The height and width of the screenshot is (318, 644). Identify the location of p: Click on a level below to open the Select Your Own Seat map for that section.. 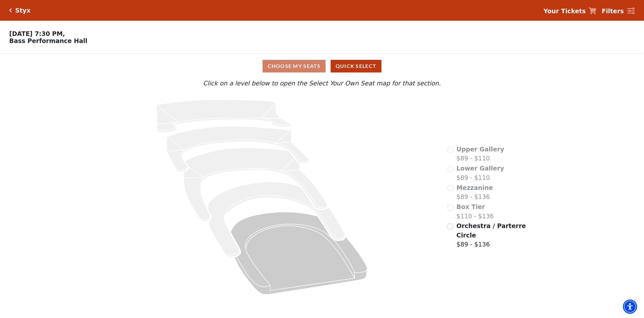
(322, 83).